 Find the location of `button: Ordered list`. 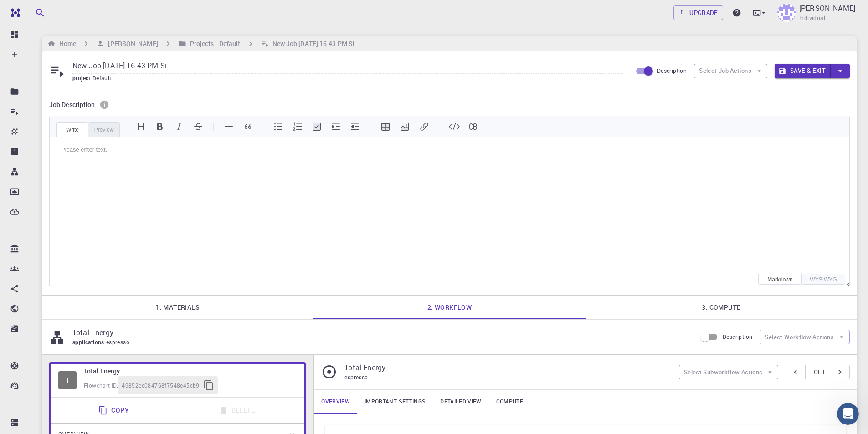

button: Ordered list is located at coordinates (298, 127).